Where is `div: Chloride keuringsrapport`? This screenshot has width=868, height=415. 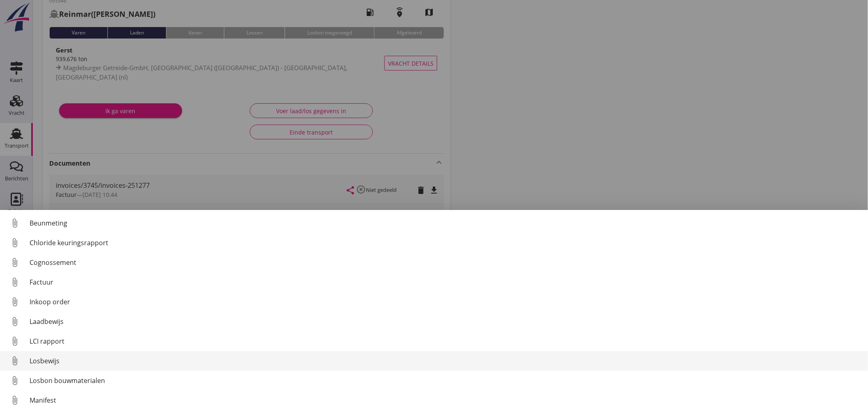 div: Chloride keuringsrapport is located at coordinates (445, 243).